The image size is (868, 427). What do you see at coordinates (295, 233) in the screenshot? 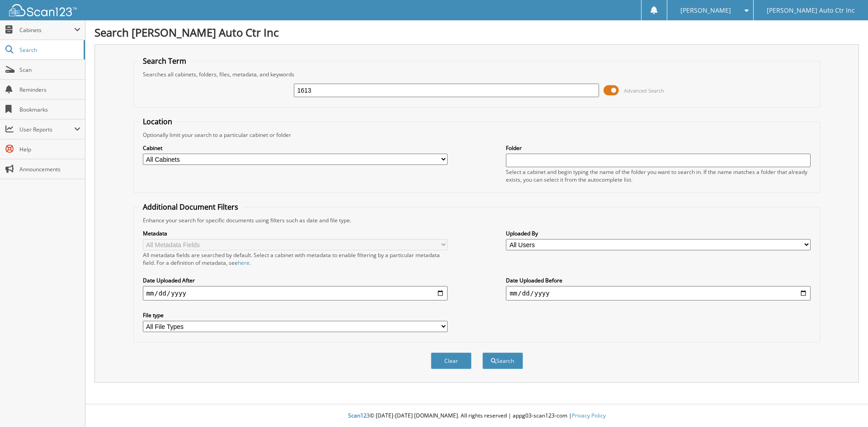
I see `label: Metadata` at bounding box center [295, 233].